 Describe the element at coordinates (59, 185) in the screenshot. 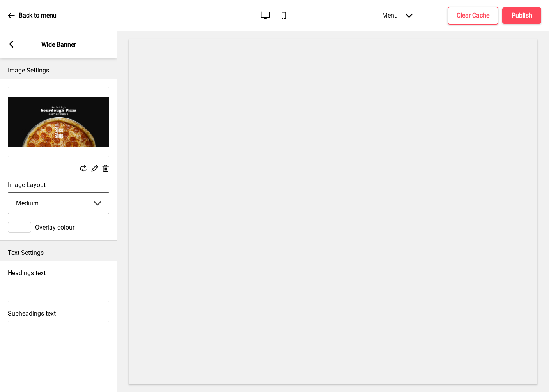

I see `label: Image Layout` at that location.